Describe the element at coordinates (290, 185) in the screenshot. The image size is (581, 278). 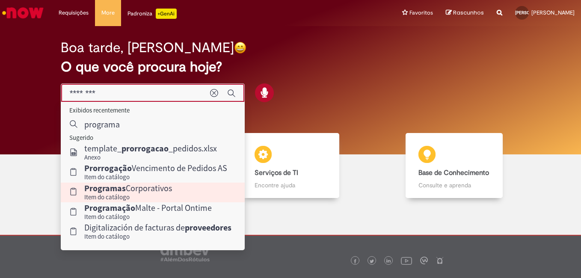
I see `p: Encontre ajuda` at that location.